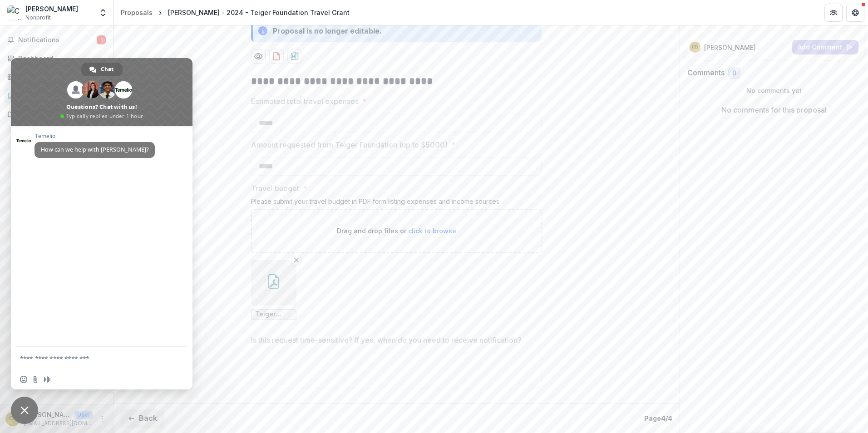 The image size is (868, 433). Describe the element at coordinates (137, 13) in the screenshot. I see `div: Proposals` at that location.